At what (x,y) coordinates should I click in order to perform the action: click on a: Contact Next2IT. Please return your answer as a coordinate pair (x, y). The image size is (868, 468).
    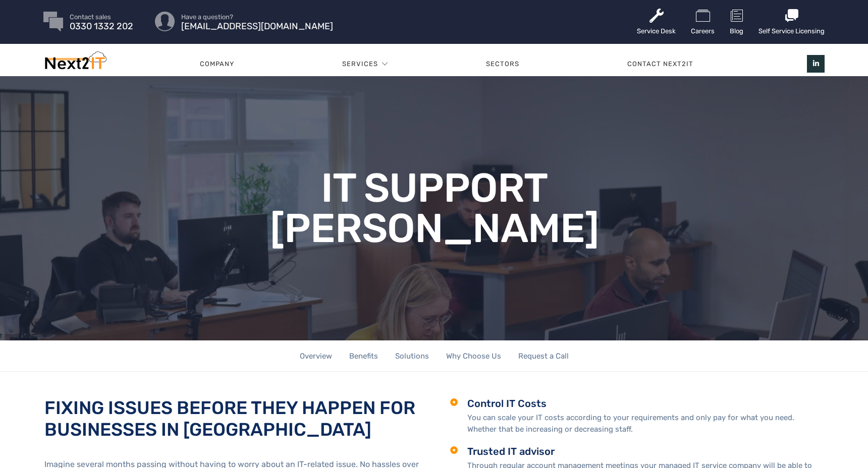
    Looking at the image, I should click on (660, 64).